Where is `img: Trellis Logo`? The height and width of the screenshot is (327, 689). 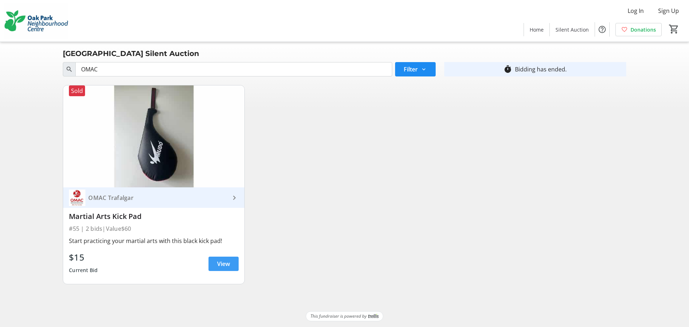 img: Trellis Logo is located at coordinates (373, 316).